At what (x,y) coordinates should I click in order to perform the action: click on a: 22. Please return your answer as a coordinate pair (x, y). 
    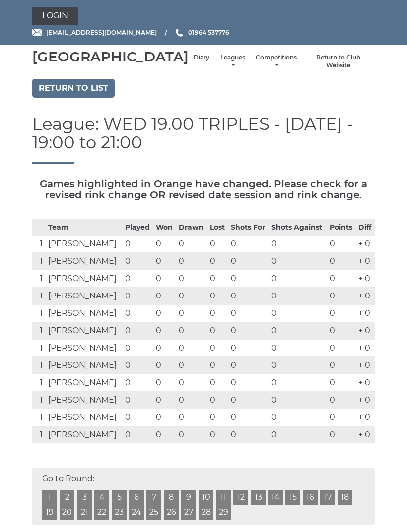
    Looking at the image, I should click on (102, 512).